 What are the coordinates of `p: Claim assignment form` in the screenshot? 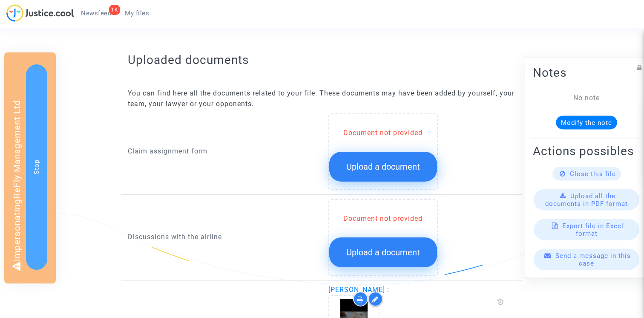 It's located at (221, 151).